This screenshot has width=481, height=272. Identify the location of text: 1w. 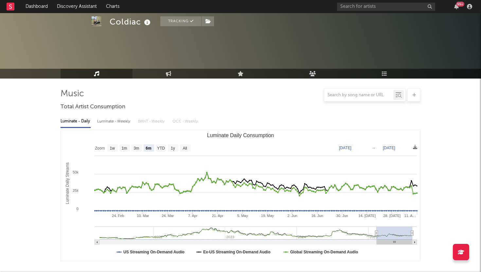
(113, 148).